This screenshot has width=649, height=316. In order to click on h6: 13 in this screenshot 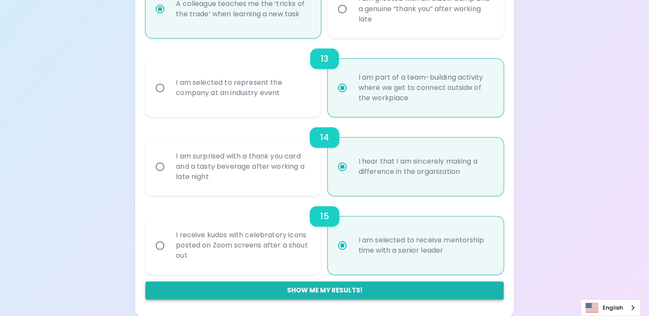, I will do `click(324, 59)`.